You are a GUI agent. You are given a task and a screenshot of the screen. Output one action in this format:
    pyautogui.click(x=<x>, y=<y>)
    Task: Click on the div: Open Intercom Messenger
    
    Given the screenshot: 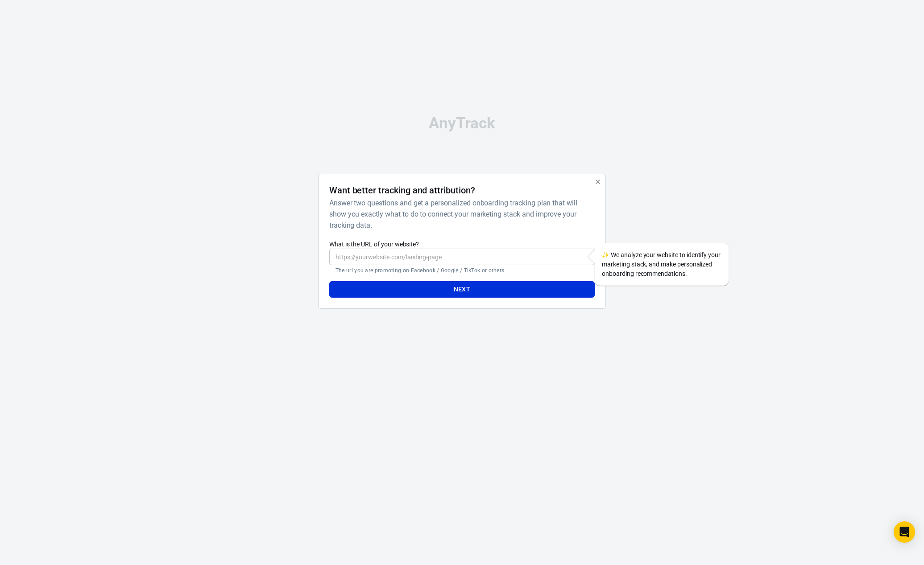 What is the action you would take?
    pyautogui.click(x=904, y=532)
    